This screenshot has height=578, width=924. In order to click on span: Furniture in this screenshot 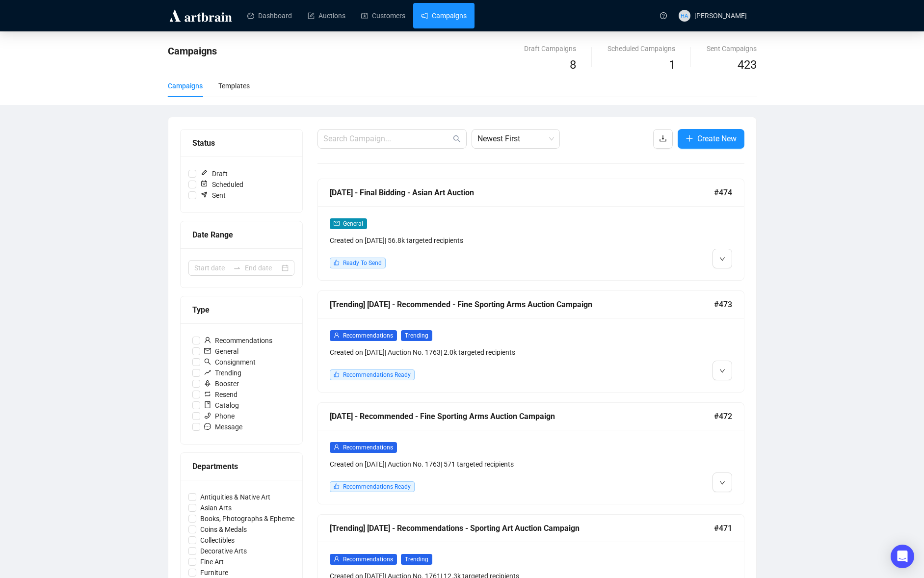, I will do `click(214, 572)`.